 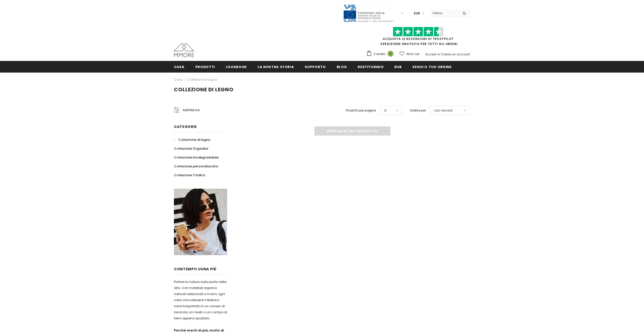 I want to click on span: 0, so click(x=390, y=54).